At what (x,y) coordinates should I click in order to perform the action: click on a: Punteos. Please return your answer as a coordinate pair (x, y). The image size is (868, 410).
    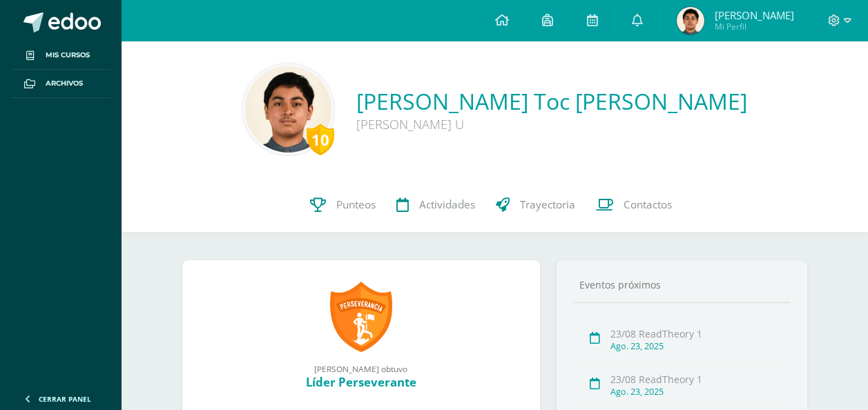
    Looking at the image, I should click on (343, 205).